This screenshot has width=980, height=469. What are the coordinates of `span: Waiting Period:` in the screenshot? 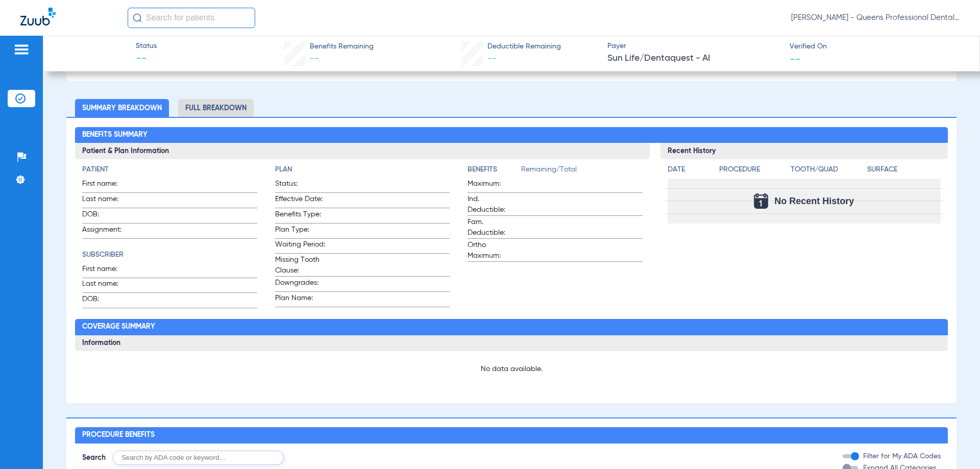 It's located at (300, 246).